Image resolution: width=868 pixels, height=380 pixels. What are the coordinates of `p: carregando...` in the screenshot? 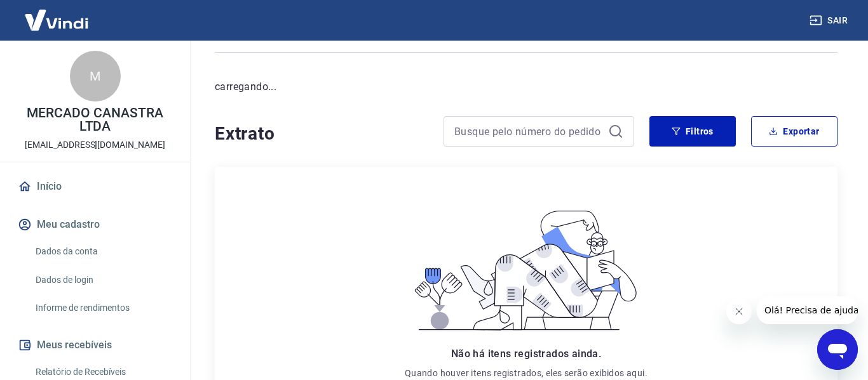 It's located at (526, 87).